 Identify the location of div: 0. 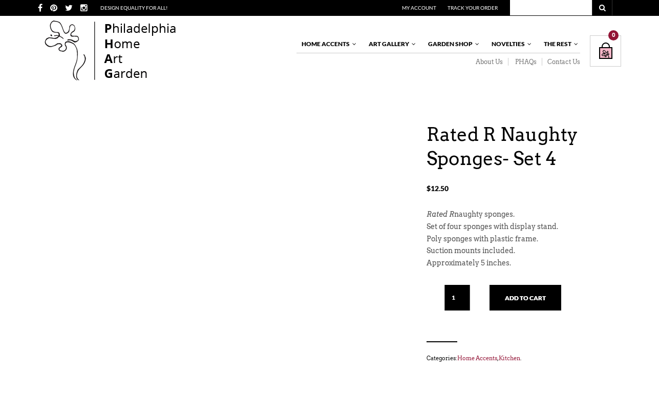
(613, 35).